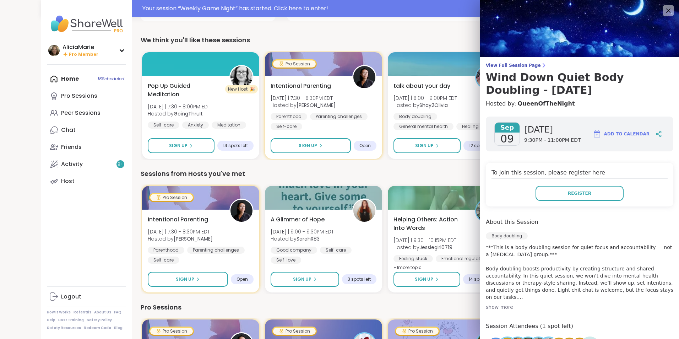  What do you see at coordinates (242, 77) in the screenshot?
I see `img: GoingThruIt` at bounding box center [242, 77].